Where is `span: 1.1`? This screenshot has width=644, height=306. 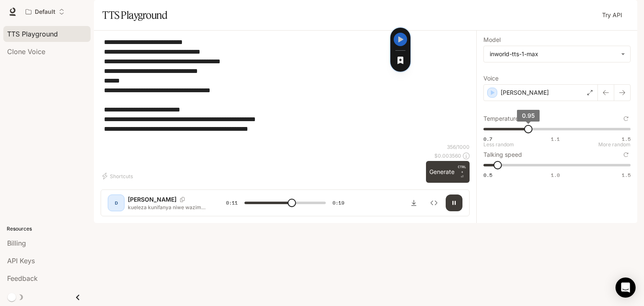
span: 1.1 is located at coordinates (555, 139).